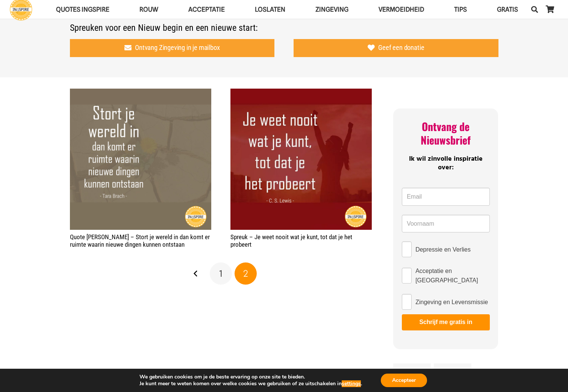  Describe the element at coordinates (445, 197) in the screenshot. I see `input: Email` at that location.